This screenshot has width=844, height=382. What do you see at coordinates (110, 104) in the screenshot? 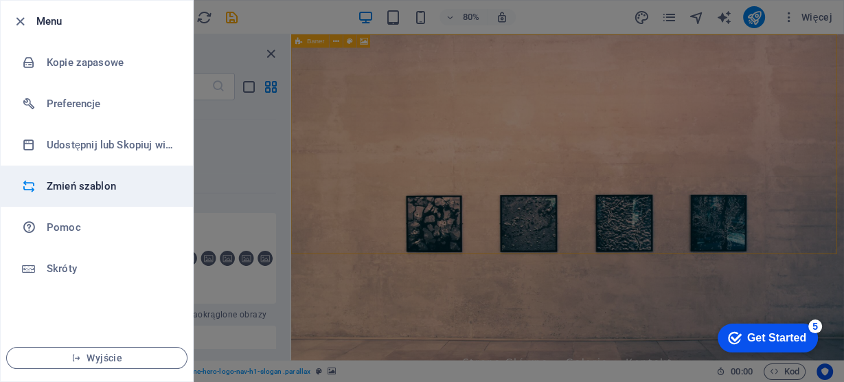
I see `h6: Preferencje` at bounding box center [110, 104].